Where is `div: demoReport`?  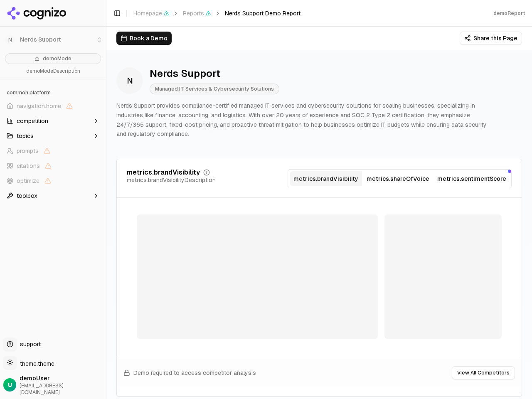
div: demoReport is located at coordinates (509, 13).